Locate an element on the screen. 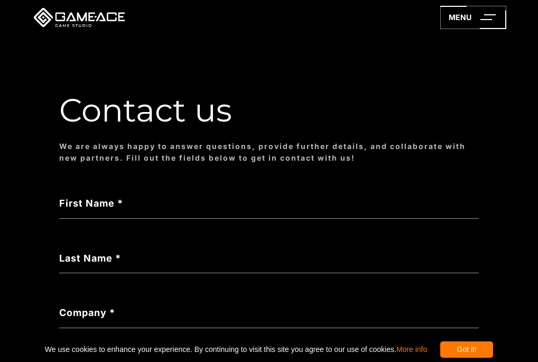 The width and height of the screenshot is (538, 362). h1: Contact us is located at coordinates (269, 110).